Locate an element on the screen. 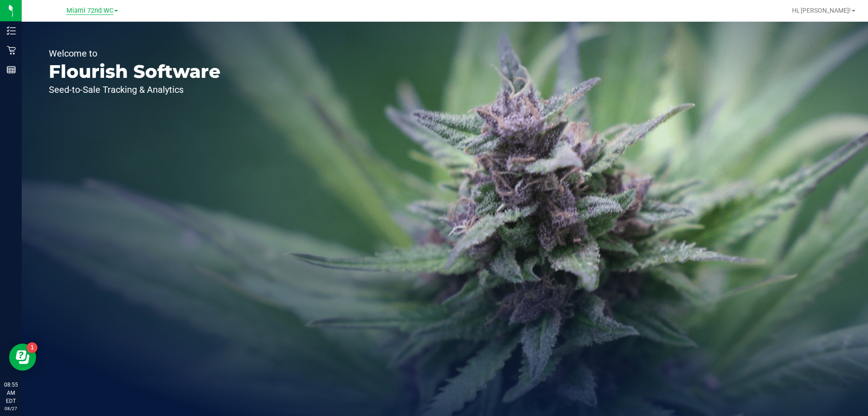 Image resolution: width=868 pixels, height=416 pixels. inline-svg: Inventory is located at coordinates (11, 31).